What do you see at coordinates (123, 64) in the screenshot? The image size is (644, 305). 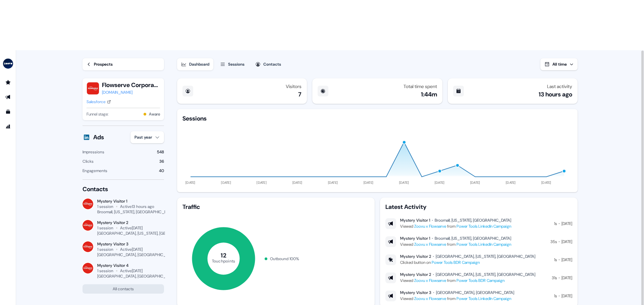 I see `a: Prospects` at bounding box center [123, 64].